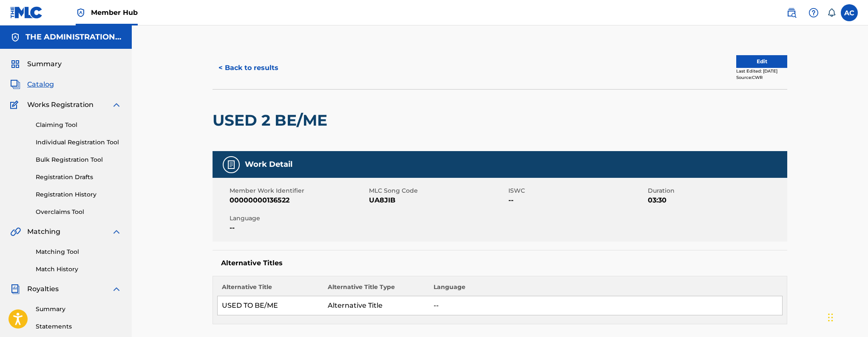 The image size is (868, 337). Describe the element at coordinates (791, 13) in the screenshot. I see `img: search` at that location.